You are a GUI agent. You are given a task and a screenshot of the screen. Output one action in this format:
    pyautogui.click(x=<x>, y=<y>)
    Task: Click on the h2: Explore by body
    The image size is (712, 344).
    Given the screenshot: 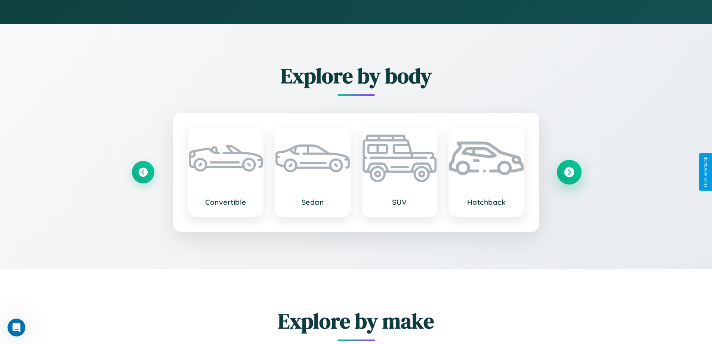 What is the action you would take?
    pyautogui.click(x=356, y=76)
    